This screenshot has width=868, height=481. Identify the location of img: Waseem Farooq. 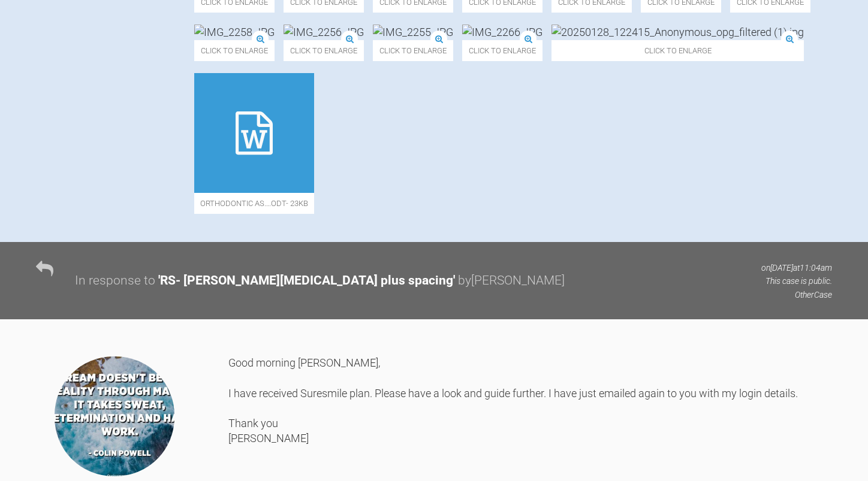
(115, 416).